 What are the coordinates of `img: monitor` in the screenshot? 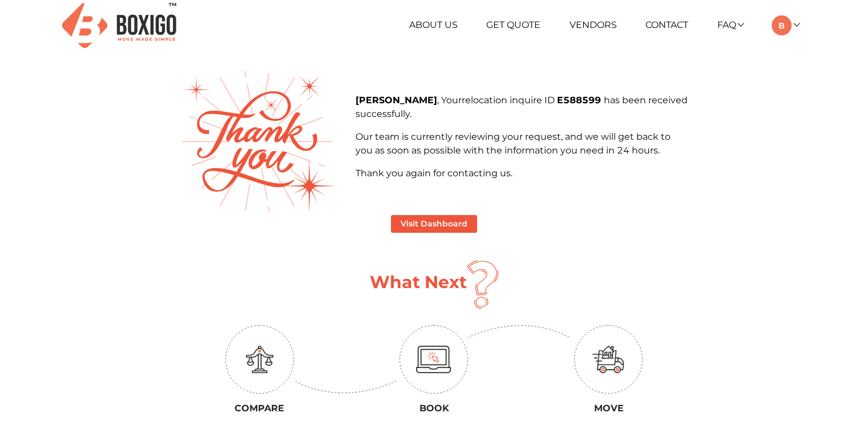 It's located at (434, 359).